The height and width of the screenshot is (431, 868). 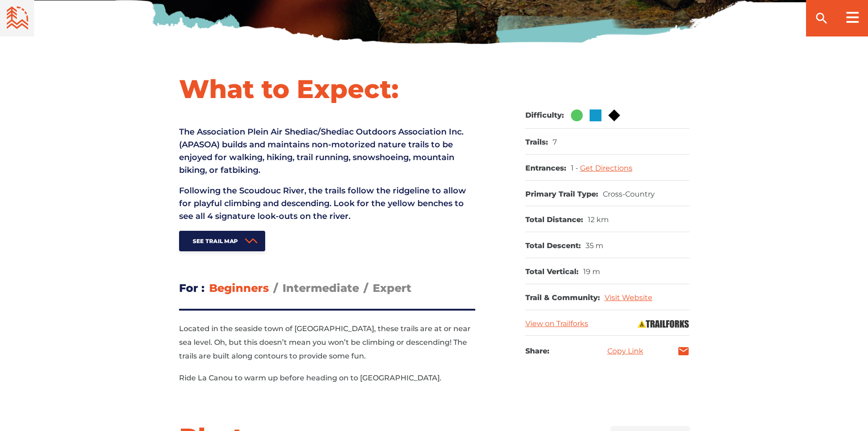 I want to click on img: Trailforks, so click(x=663, y=324).